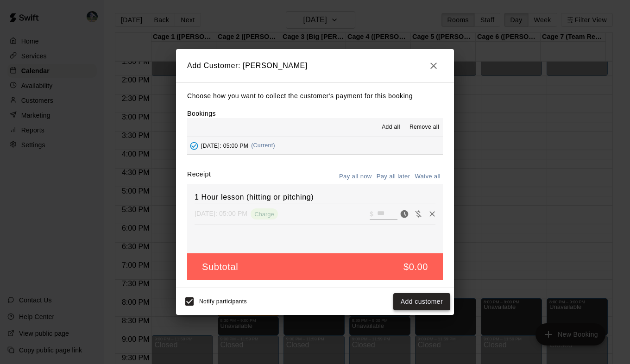 This screenshot has width=630, height=364. Describe the element at coordinates (220, 267) in the screenshot. I see `h5: Subtotal` at that location.